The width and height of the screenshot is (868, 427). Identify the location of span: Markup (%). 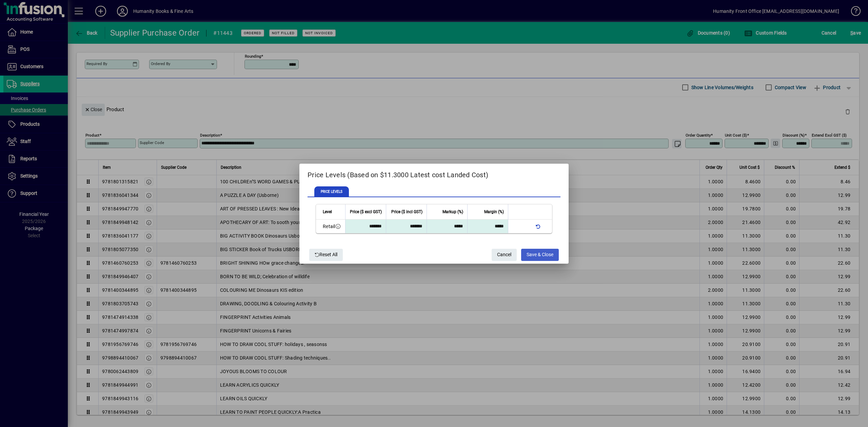
(453, 212).